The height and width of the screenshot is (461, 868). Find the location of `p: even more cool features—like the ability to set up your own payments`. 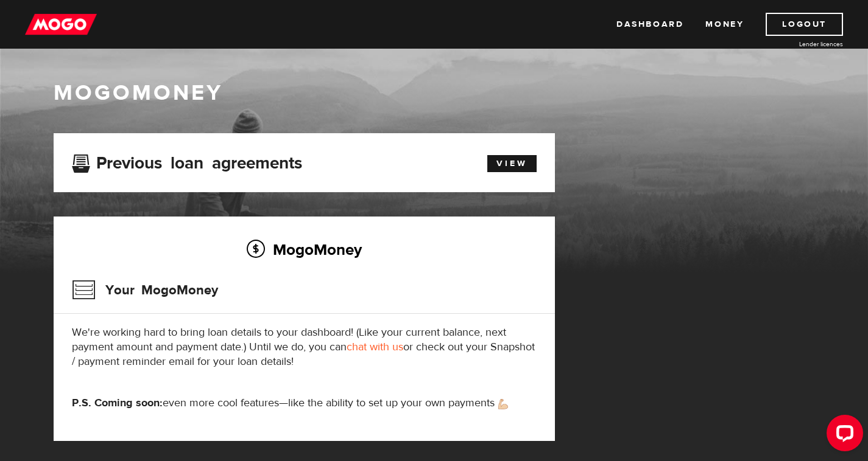

p: even more cool features—like the ability to set up your own payments is located at coordinates (304, 403).